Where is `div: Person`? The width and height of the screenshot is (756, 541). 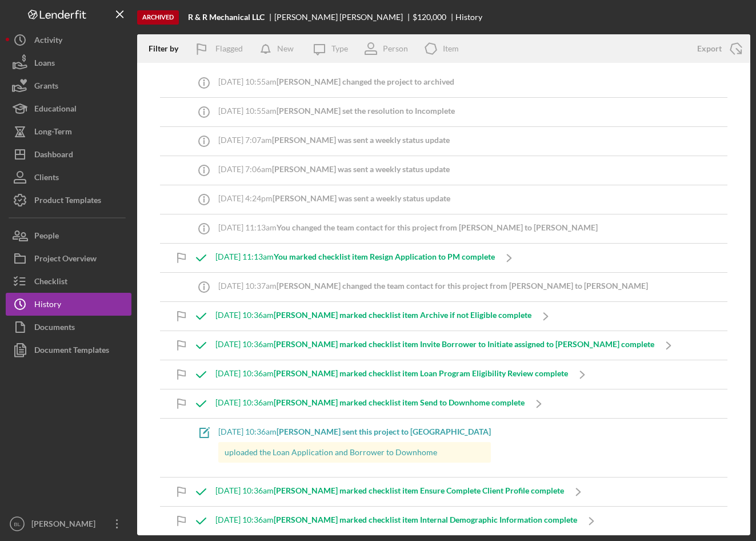 div: Person is located at coordinates (396, 48).